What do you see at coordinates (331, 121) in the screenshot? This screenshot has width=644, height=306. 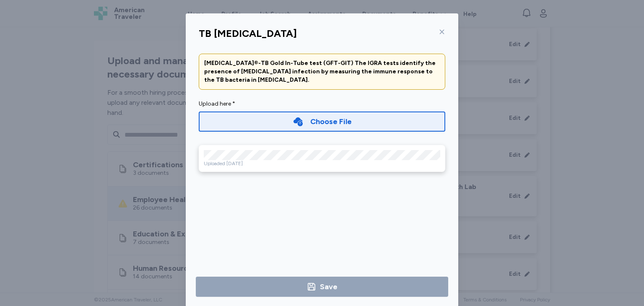 I see `div: Choose File` at bounding box center [331, 121].